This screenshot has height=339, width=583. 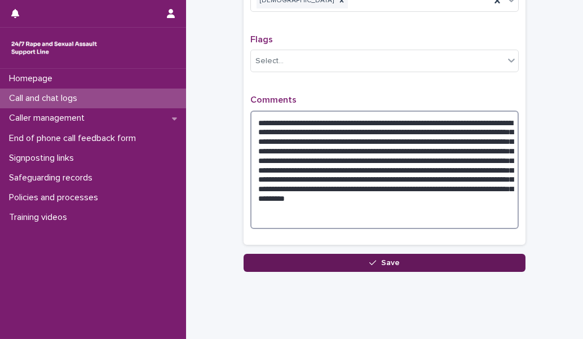 I want to click on div: Select..., so click(x=269, y=61).